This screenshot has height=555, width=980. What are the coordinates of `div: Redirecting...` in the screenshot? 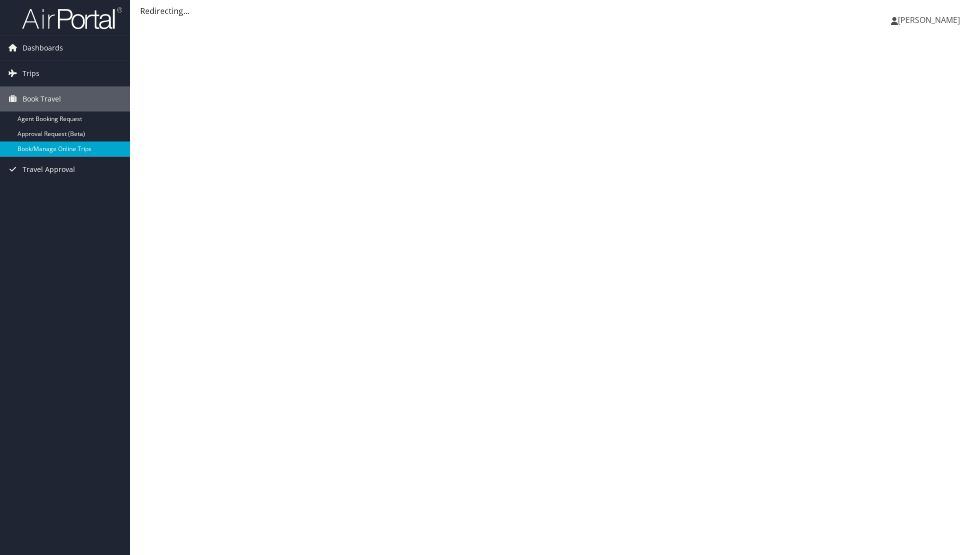 It's located at (555, 11).